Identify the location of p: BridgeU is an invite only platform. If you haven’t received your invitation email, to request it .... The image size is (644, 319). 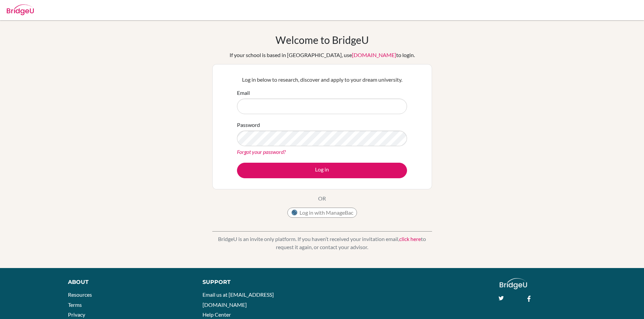
(322, 244).